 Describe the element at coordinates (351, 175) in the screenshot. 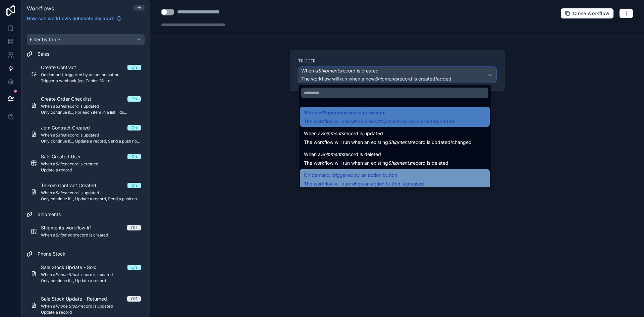

I see `span: On demand, triggered by an action button` at that location.